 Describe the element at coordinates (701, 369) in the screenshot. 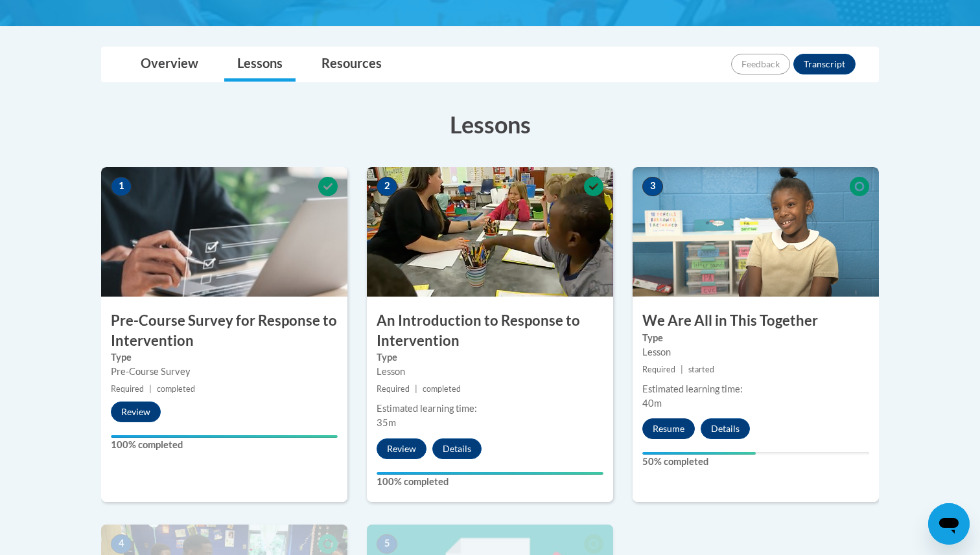

I see `span: started` at that location.